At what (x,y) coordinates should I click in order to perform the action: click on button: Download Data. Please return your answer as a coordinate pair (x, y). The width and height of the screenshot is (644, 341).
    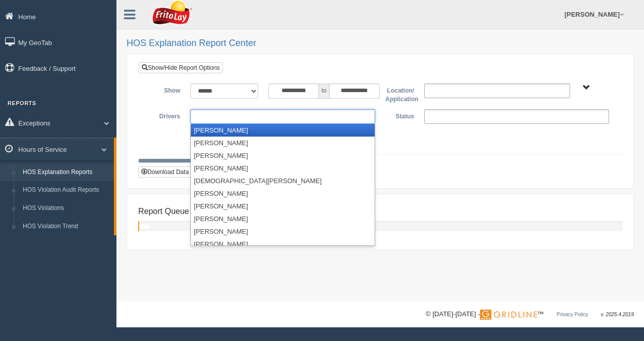
    Looking at the image, I should click on (165, 172).